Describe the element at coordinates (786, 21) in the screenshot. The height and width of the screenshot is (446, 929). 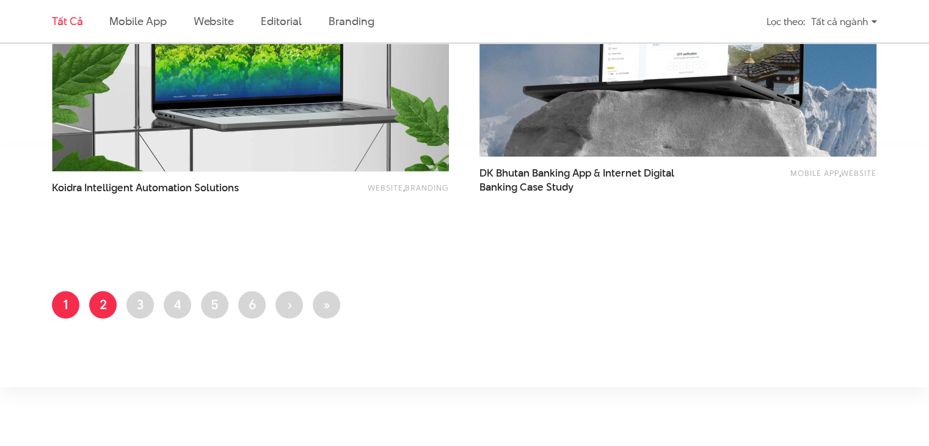
I see `div: Lọc theo:` at that location.